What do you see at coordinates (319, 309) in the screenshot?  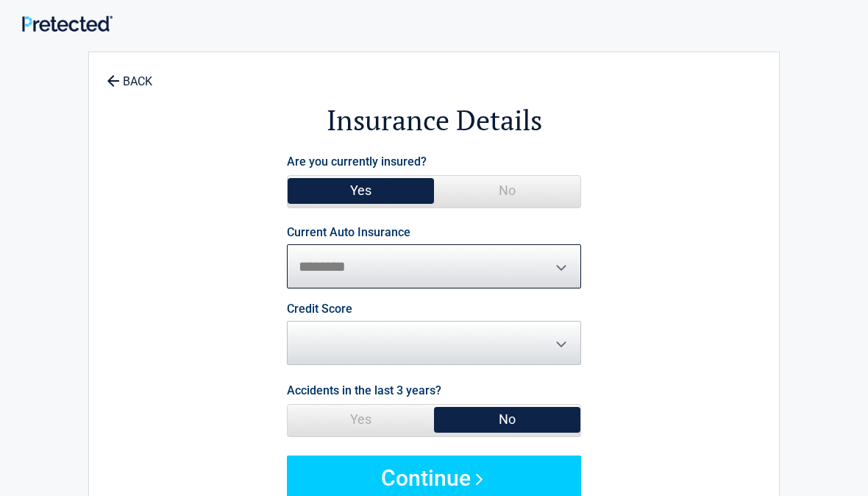 I see `label: Credit Score` at bounding box center [319, 309].